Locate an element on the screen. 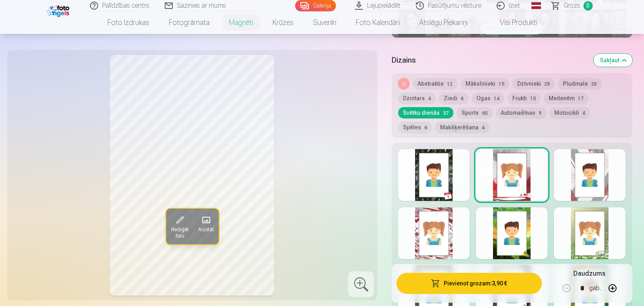  h5: Dizains is located at coordinates (489, 61).